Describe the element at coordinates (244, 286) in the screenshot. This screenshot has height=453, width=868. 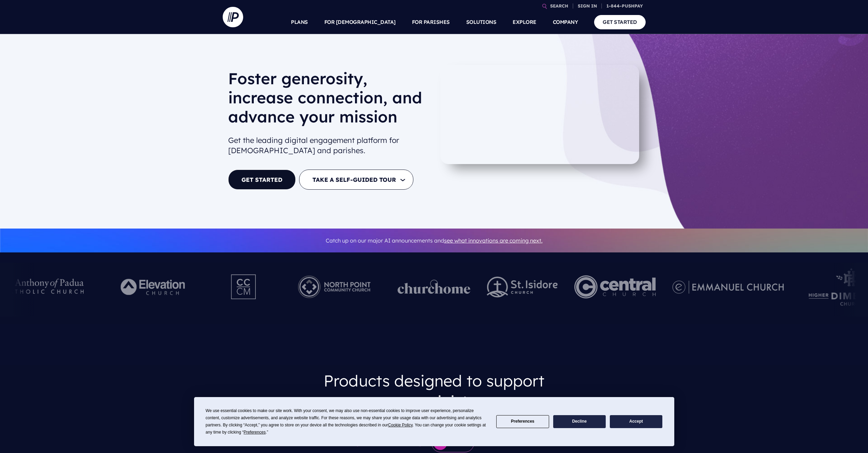
I see `img: Pushpay_Logo__CCM` at that location.